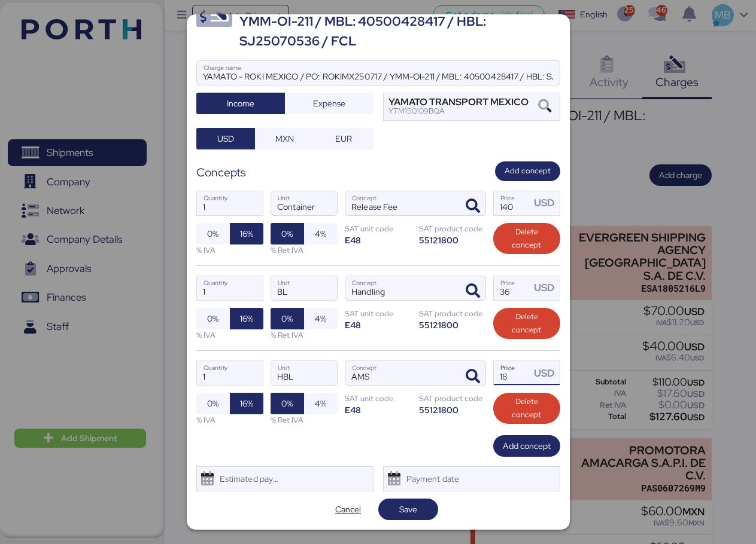 The height and width of the screenshot is (544, 756). What do you see at coordinates (329, 103) in the screenshot?
I see `button: Expense` at bounding box center [329, 103].